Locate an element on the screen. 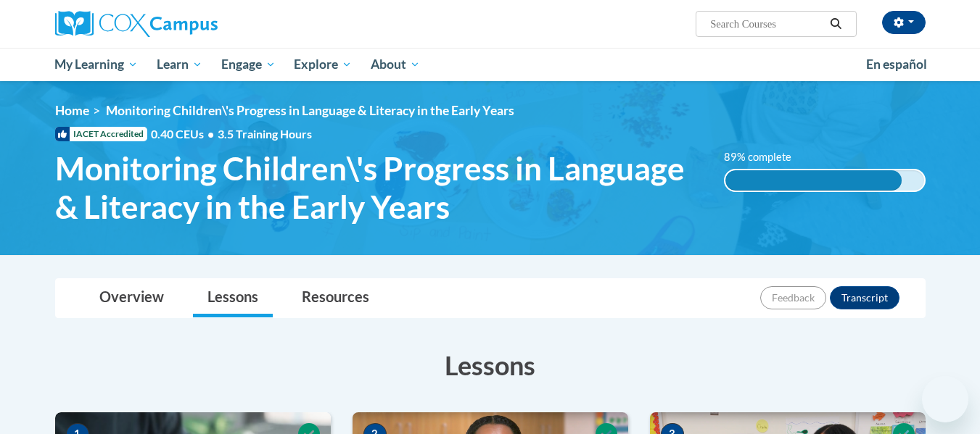  input: Search Courses is located at coordinates (767, 24).